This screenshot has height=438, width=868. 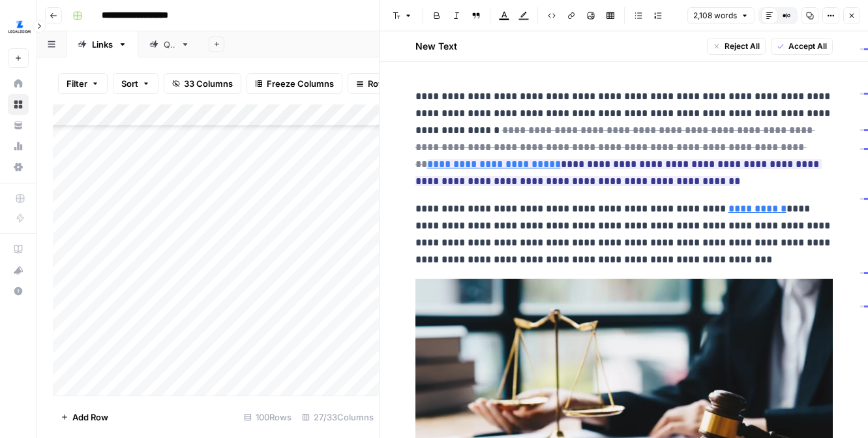 What do you see at coordinates (808, 46) in the screenshot?
I see `span: Accept All` at bounding box center [808, 46].